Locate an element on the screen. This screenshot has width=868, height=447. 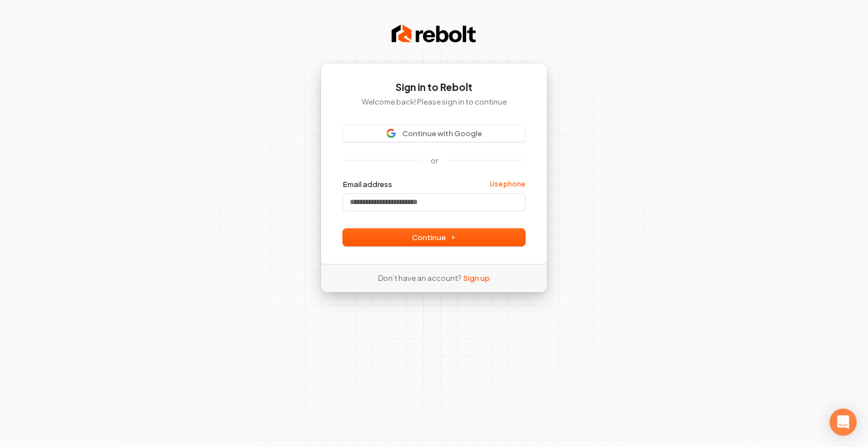
a: Use phone is located at coordinates (508, 184).